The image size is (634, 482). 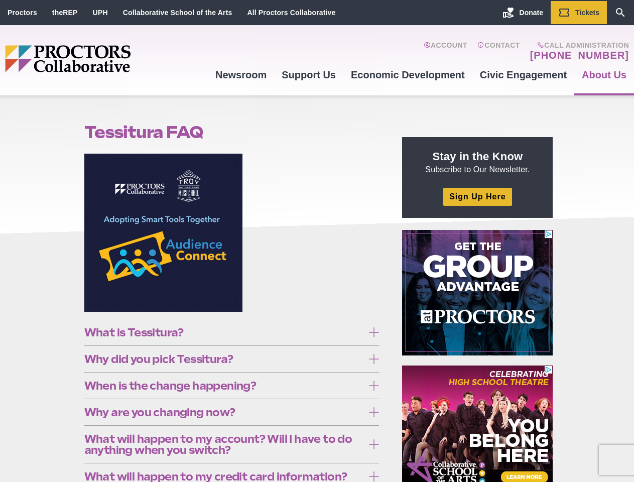 I want to click on span: Why are you changing now?, so click(x=224, y=412).